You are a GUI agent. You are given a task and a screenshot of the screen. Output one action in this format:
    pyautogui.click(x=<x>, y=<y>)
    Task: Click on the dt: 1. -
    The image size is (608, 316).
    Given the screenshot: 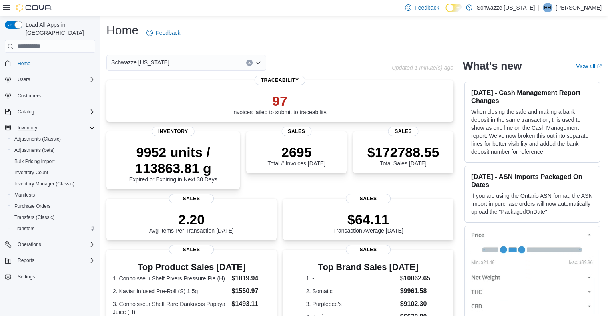 What is the action you would take?
    pyautogui.click(x=351, y=279)
    